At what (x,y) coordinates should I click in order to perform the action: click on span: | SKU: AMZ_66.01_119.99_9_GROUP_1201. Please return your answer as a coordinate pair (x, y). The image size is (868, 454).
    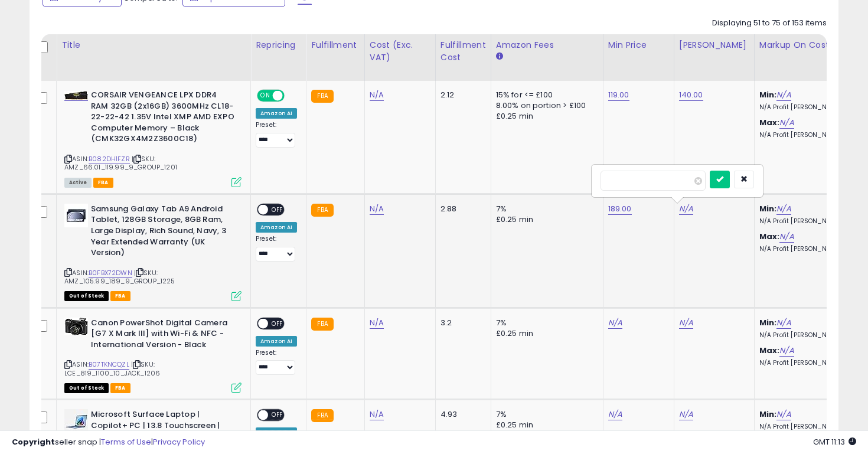
    Looking at the image, I should click on (120, 163).